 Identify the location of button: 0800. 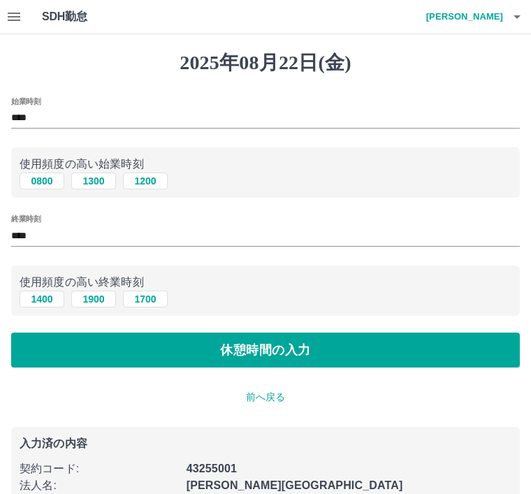
(42, 181).